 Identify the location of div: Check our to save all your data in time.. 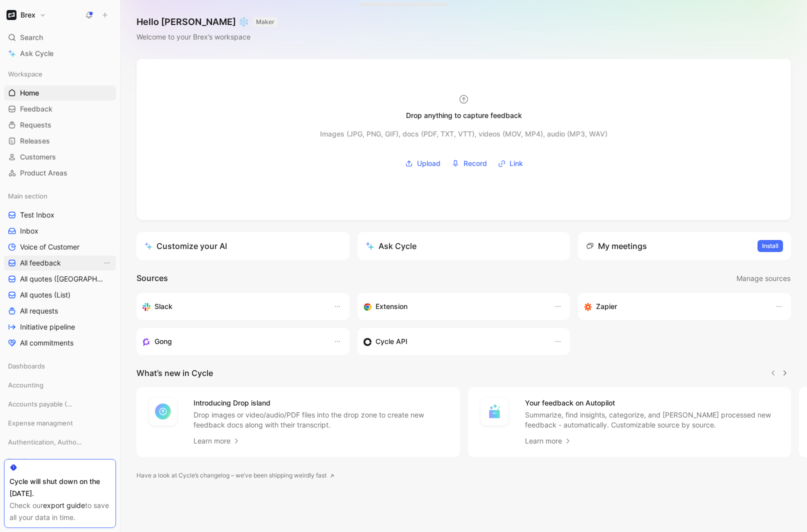
(60, 511).